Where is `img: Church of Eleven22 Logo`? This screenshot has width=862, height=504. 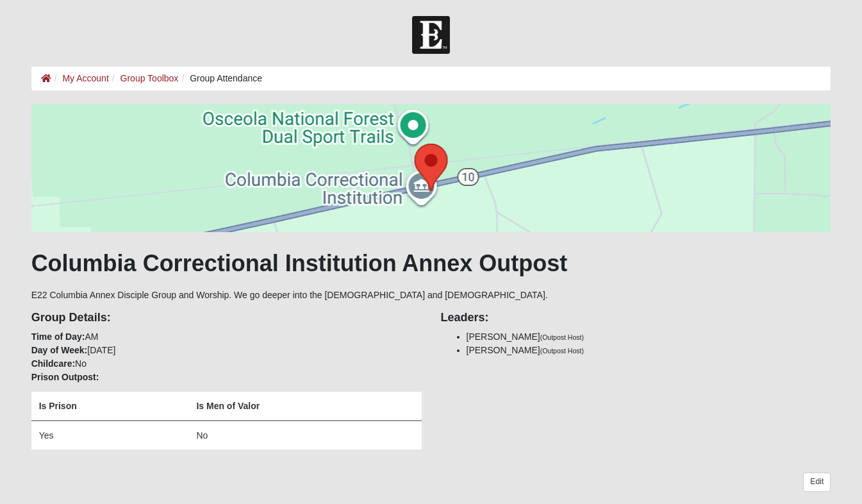
img: Church of Eleven22 Logo is located at coordinates (431, 35).